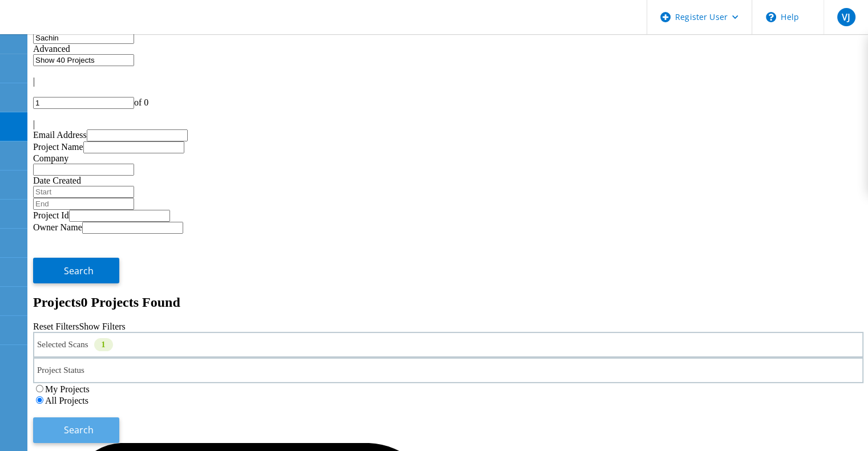 This screenshot has width=868, height=451. What do you see at coordinates (83, 38) in the screenshot?
I see `input: Search projects by name, owner, ID, company, etc` at bounding box center [83, 38].